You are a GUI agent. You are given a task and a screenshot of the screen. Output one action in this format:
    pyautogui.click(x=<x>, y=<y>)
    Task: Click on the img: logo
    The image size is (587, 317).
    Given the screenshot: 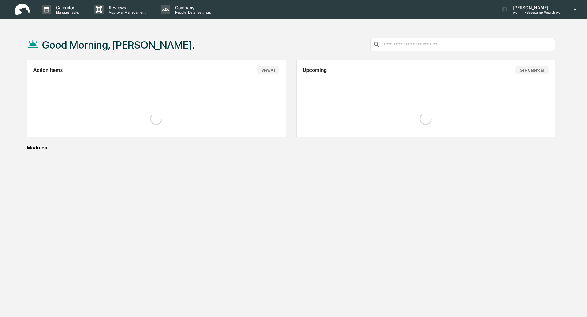 What is the action you would take?
    pyautogui.click(x=22, y=10)
    